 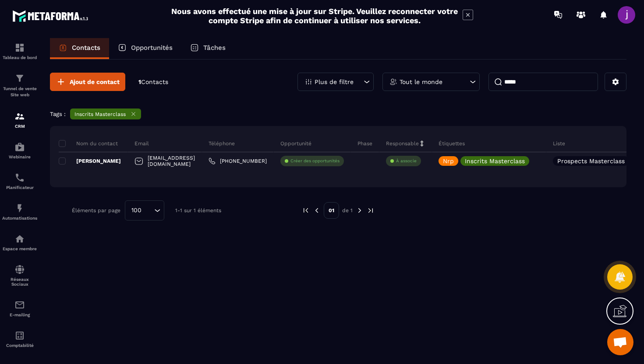 What do you see at coordinates (20, 151) in the screenshot?
I see `a: automationsautomationsWebinaire` at bounding box center [20, 151].